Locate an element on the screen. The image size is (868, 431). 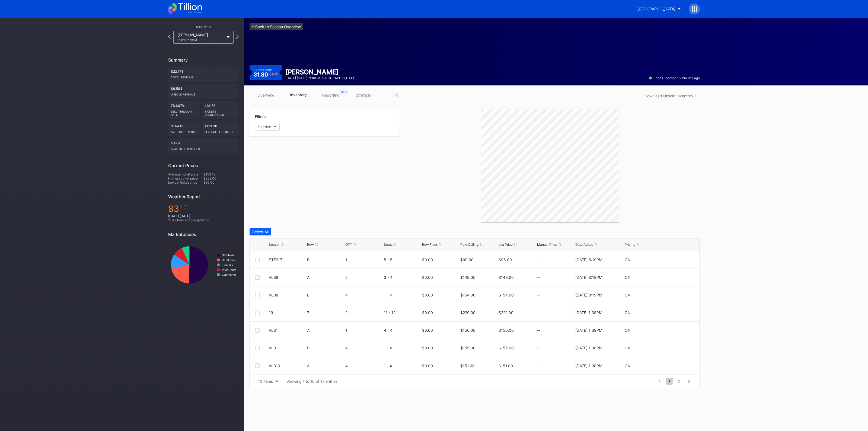
div: $144.13 is located at coordinates (184, 128).